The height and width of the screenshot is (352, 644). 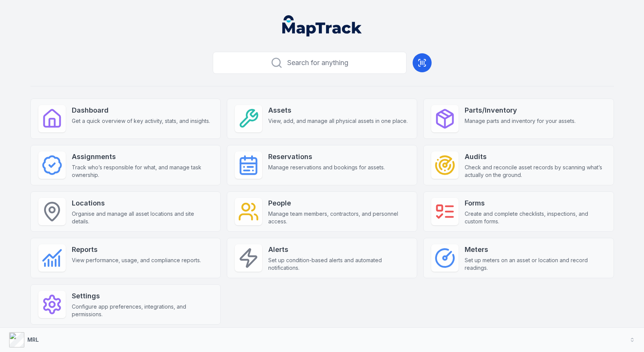 I want to click on a: AlertsSet up condition-based alerts and automated notifications., so click(x=322, y=258).